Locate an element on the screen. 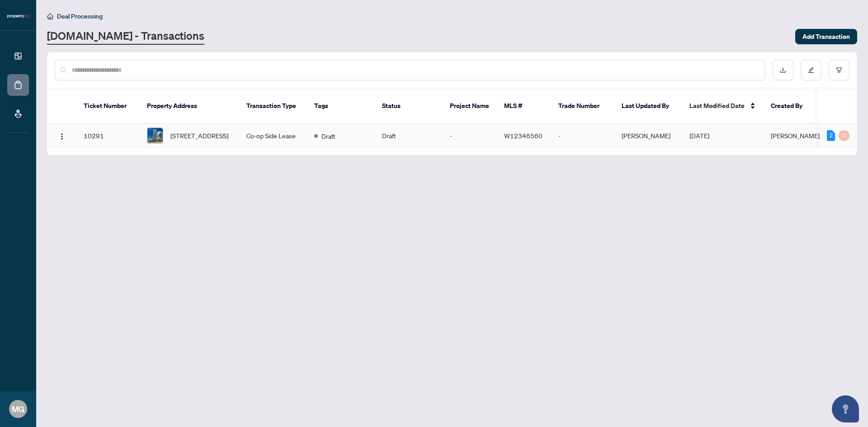 The image size is (868, 427). img: logo is located at coordinates (18, 16).